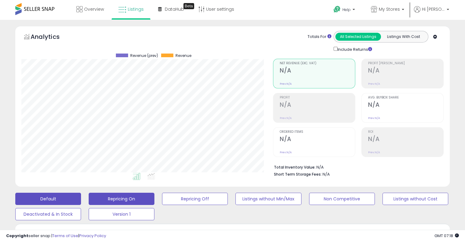  What do you see at coordinates (295, 167) in the screenshot?
I see `b: Total Inventory Value:` at bounding box center [295, 167].